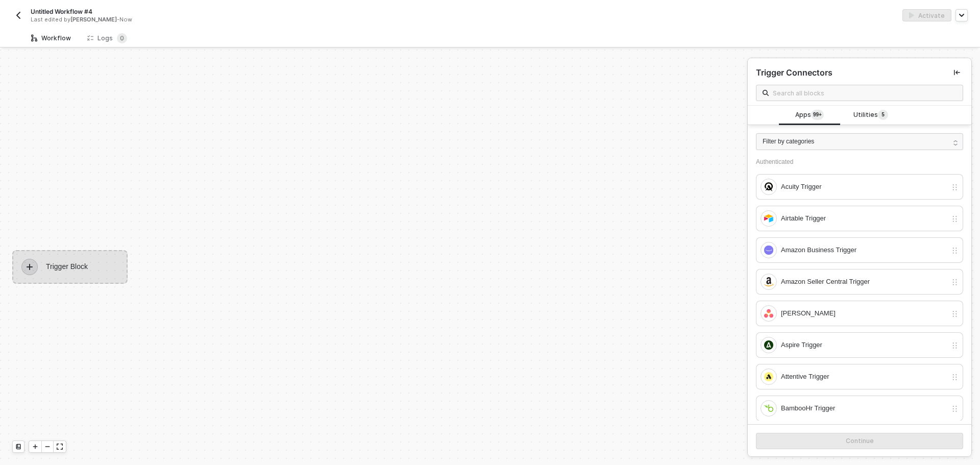 The width and height of the screenshot is (980, 465). I want to click on div: Trigger Connectors, so click(795, 72).